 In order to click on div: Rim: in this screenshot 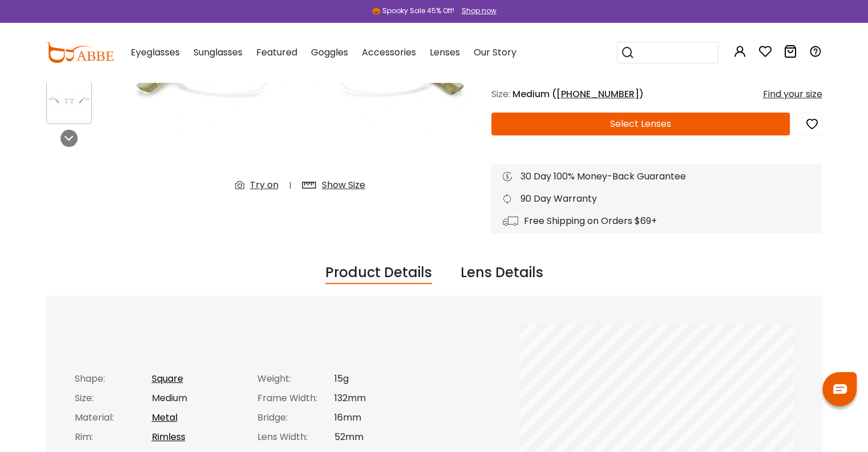, I will do `click(113, 437)`.